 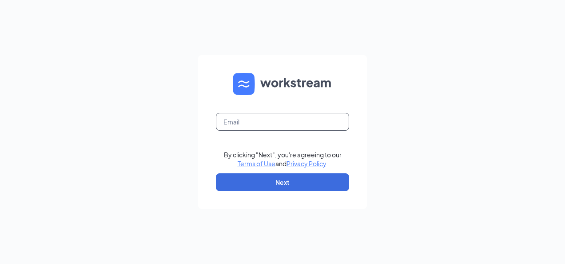 What do you see at coordinates (282, 84) in the screenshot?
I see `img: WS logo and Workstream text` at bounding box center [282, 84].